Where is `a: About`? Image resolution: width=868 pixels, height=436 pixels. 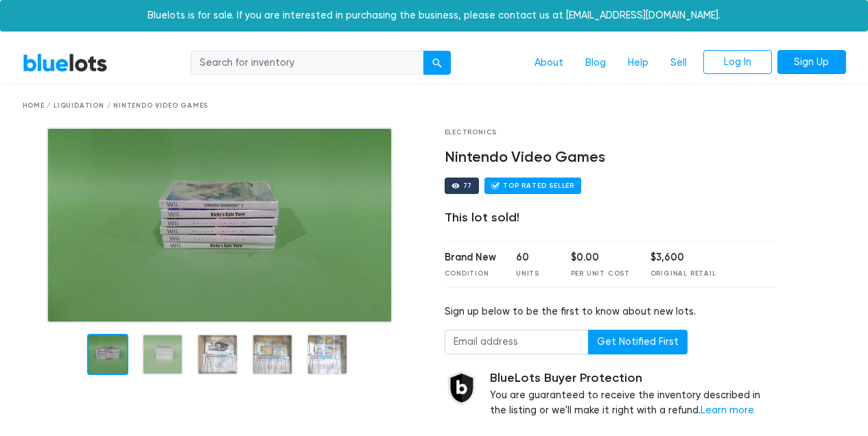 a: About is located at coordinates (548, 63).